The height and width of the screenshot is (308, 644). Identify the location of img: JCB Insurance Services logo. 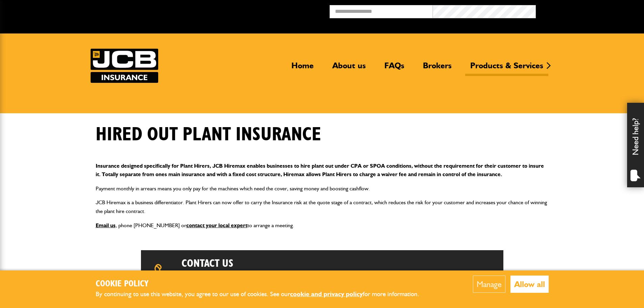
(124, 65).